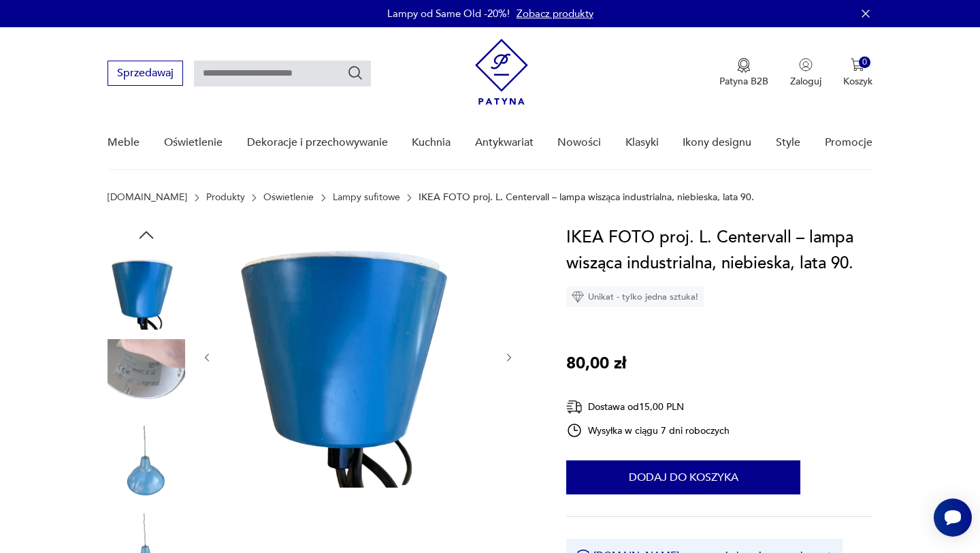 This screenshot has width=980, height=553. What do you see at coordinates (848, 142) in the screenshot?
I see `a: Promocje` at bounding box center [848, 142].